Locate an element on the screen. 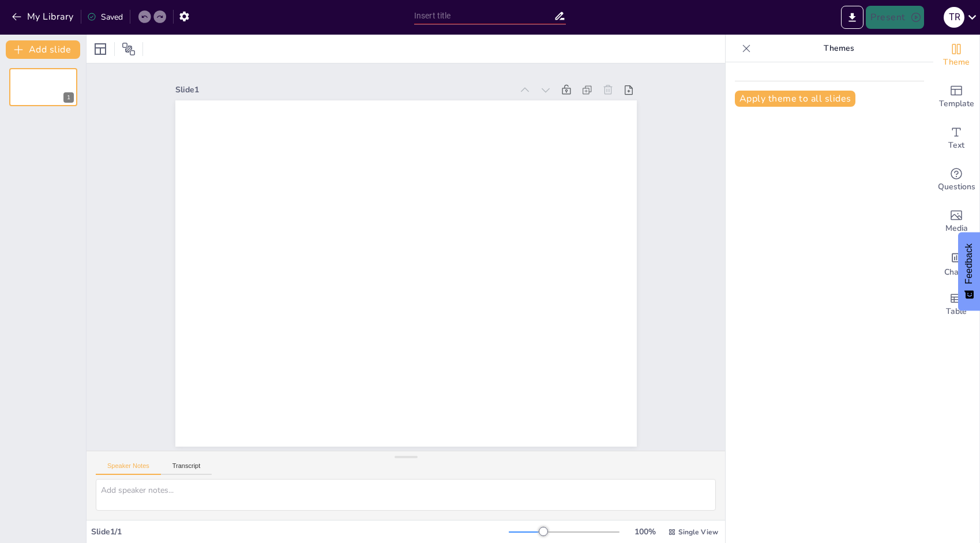 This screenshot has height=543, width=980. button: Transcript is located at coordinates (186, 468).